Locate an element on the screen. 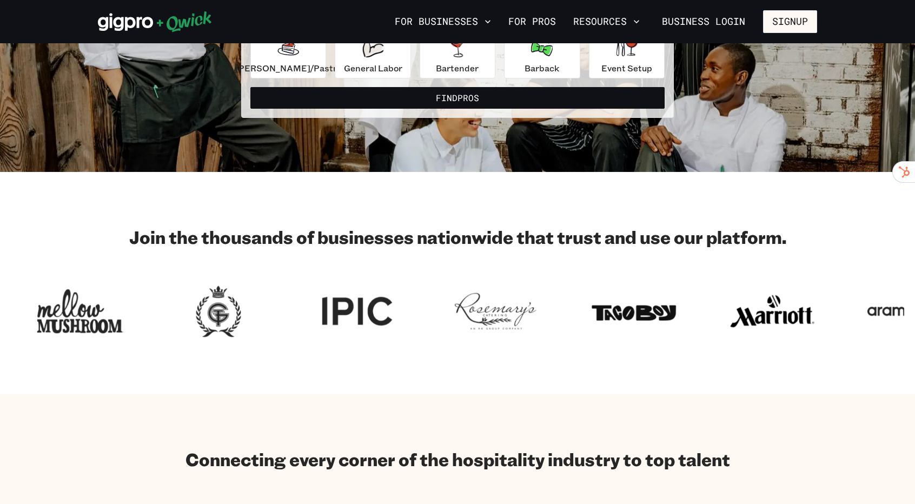  p: Event Setup is located at coordinates (626, 68).